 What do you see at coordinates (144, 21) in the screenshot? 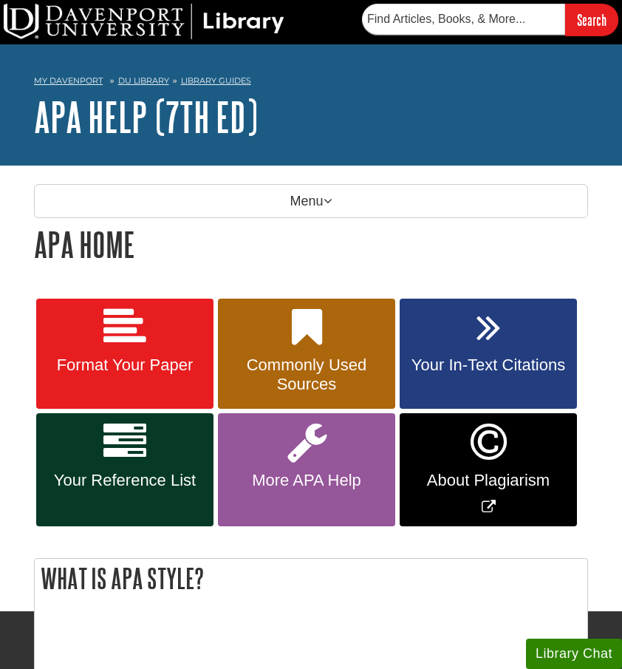
I see `img: DU Library` at bounding box center [144, 21].